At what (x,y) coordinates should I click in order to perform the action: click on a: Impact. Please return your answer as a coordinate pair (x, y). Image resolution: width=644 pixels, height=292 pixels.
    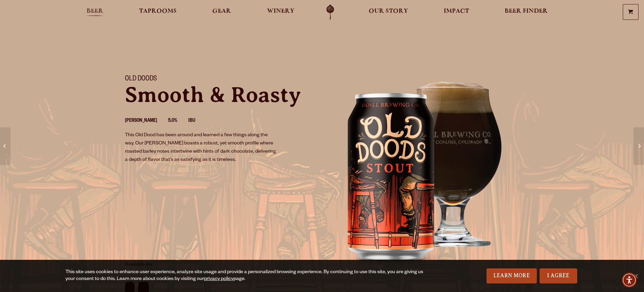
    Looking at the image, I should click on (456, 12).